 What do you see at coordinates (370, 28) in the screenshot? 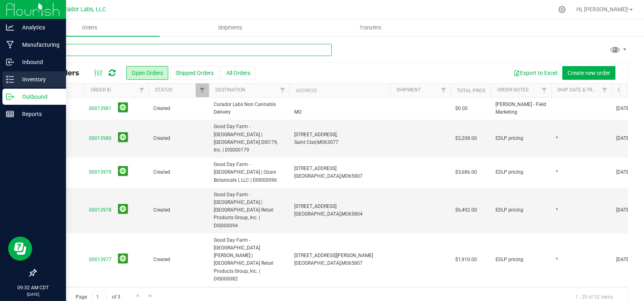
I see `span: Transfers` at bounding box center [370, 28].